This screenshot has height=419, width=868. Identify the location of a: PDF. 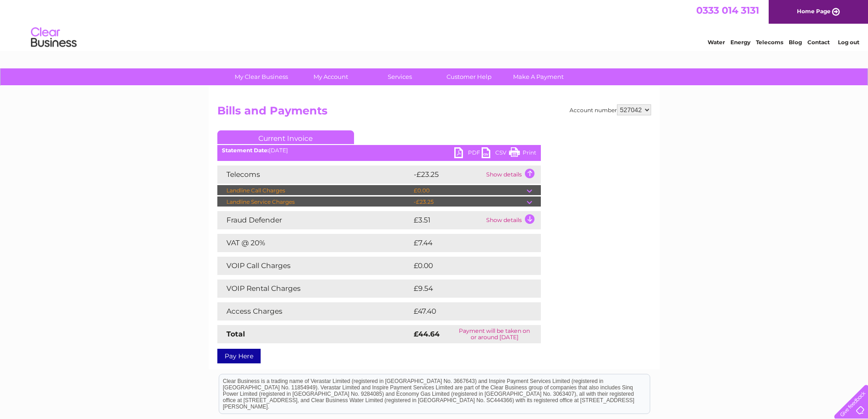
(467, 154).